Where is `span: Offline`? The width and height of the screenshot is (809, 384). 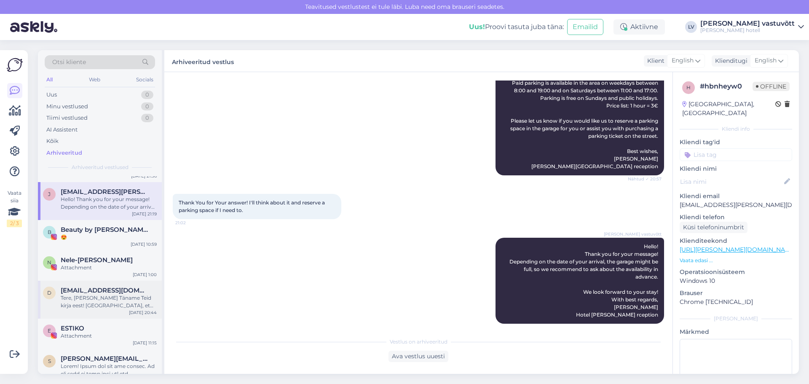
span: Offline is located at coordinates (771, 86).